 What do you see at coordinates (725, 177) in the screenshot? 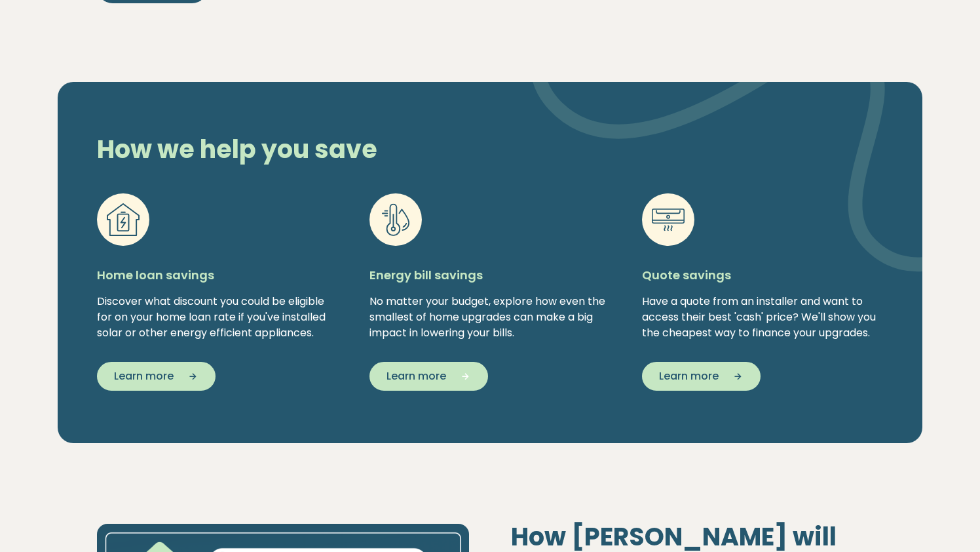
I see `img: vector` at bounding box center [725, 177].